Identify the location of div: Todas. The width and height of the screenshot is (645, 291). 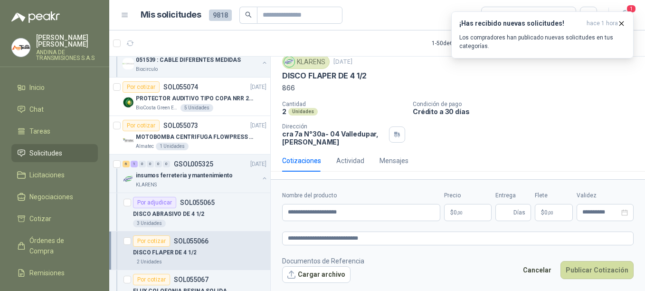
(497, 15).